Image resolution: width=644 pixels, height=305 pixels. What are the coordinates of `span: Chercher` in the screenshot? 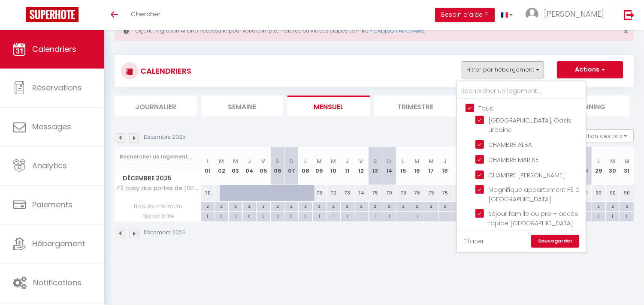 It's located at (145, 14).